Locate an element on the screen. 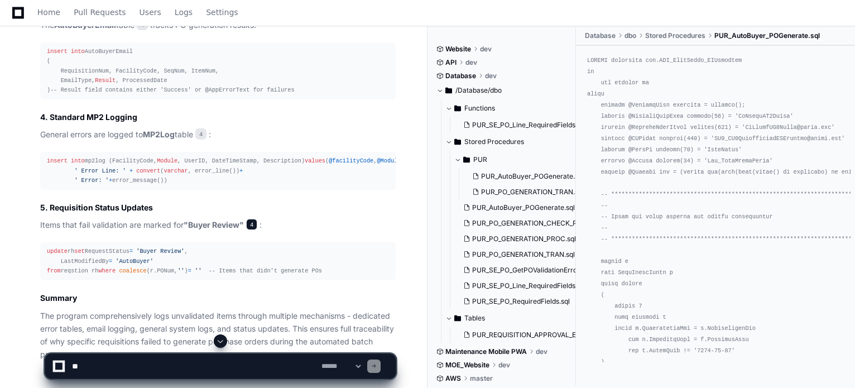 This screenshot has height=388, width=855. span: PUR_SE_PO_Line_RequiredFields.sql is located at coordinates (529, 125).